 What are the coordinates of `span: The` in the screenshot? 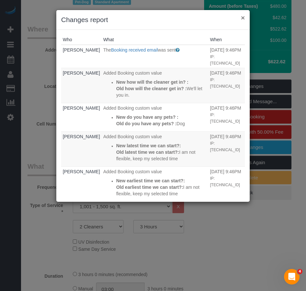 It's located at (107, 50).